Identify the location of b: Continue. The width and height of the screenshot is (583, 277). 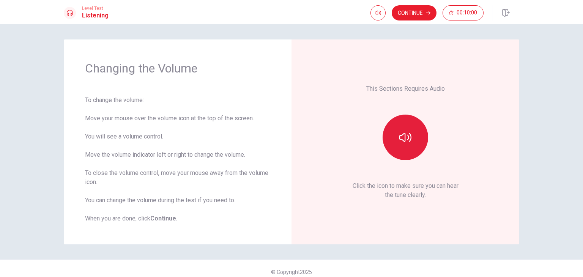
(163, 218).